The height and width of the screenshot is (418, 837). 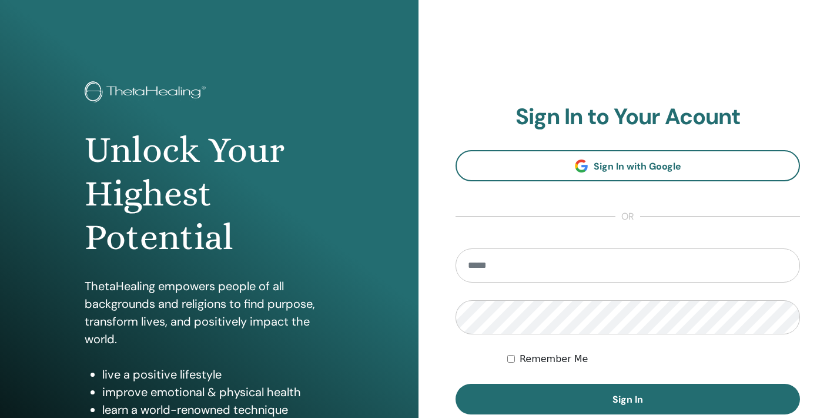 I want to click on li: live a positive lifestyle, so click(x=218, y=374).